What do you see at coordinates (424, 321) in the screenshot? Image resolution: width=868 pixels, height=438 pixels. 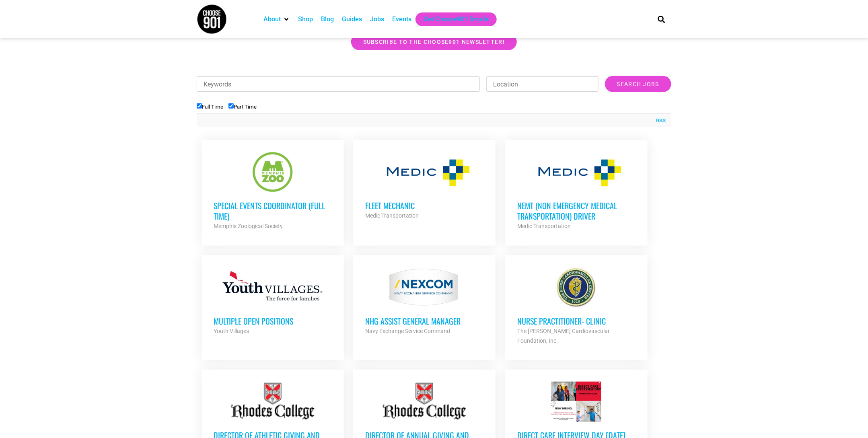 I see `h3: NHG ASSIST GENERAL MANAGER` at bounding box center [424, 321].